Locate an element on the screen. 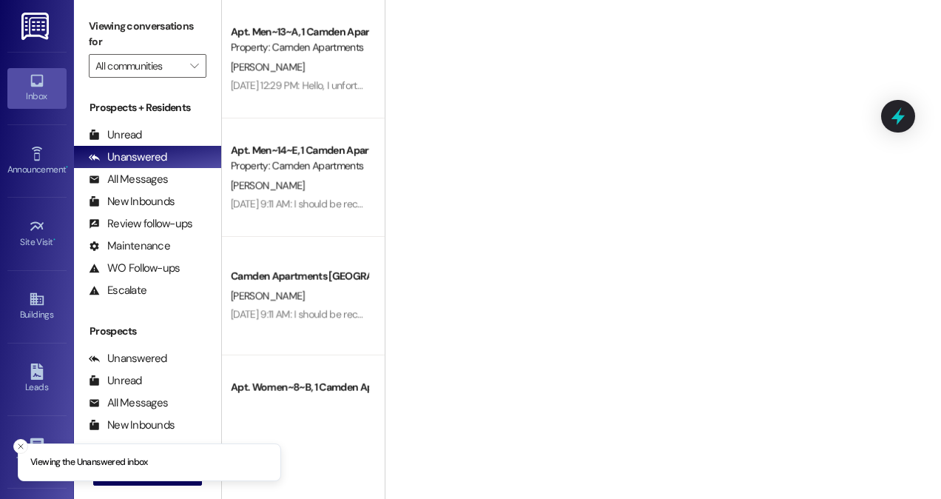  a: Buildings is located at coordinates (37, 306).